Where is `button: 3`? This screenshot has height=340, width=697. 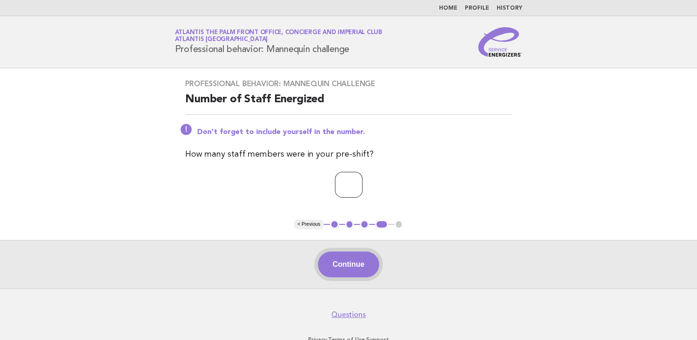 button: 3 is located at coordinates (365, 224).